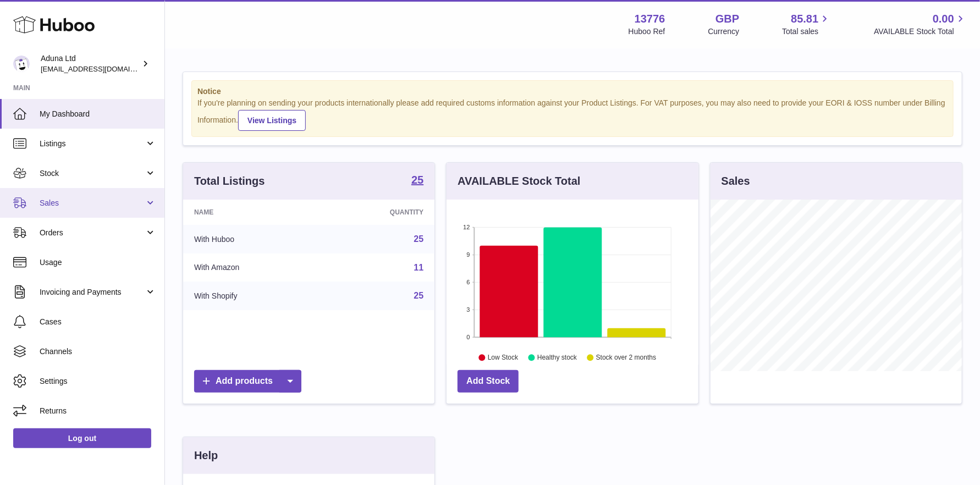 Image resolution: width=980 pixels, height=485 pixels. I want to click on span: Invoicing and Payments, so click(92, 292).